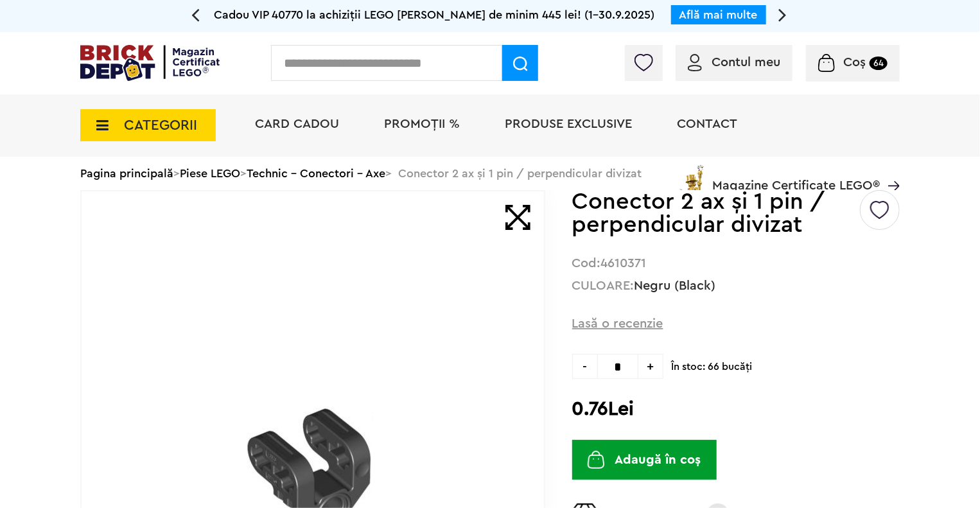  Describe the element at coordinates (422, 124) in the screenshot. I see `a: PROMOȚII %` at that location.